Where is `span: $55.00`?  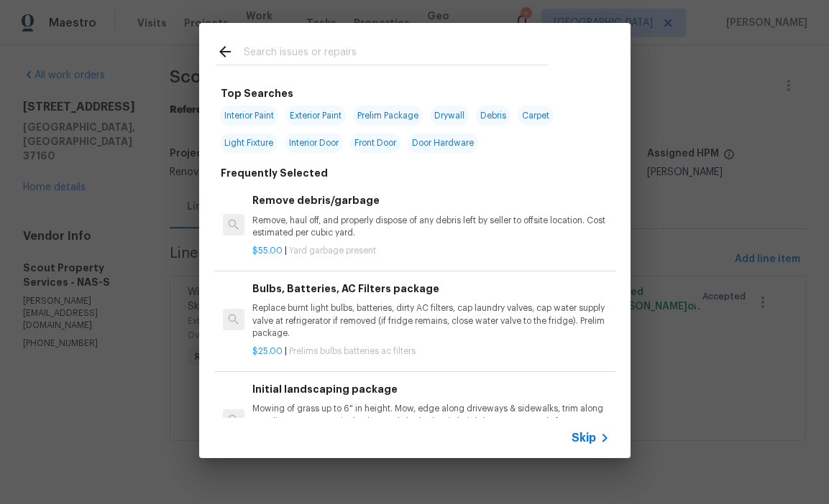
span: $55.00 is located at coordinates (268, 251).